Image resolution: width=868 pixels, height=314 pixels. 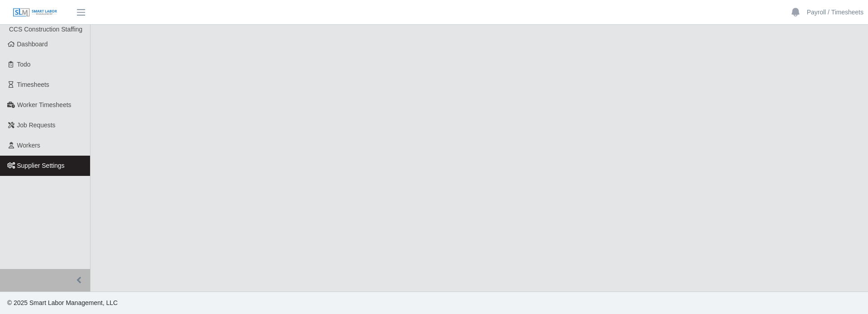 What do you see at coordinates (836, 12) in the screenshot?
I see `a: Payroll / Timesheets` at bounding box center [836, 12].